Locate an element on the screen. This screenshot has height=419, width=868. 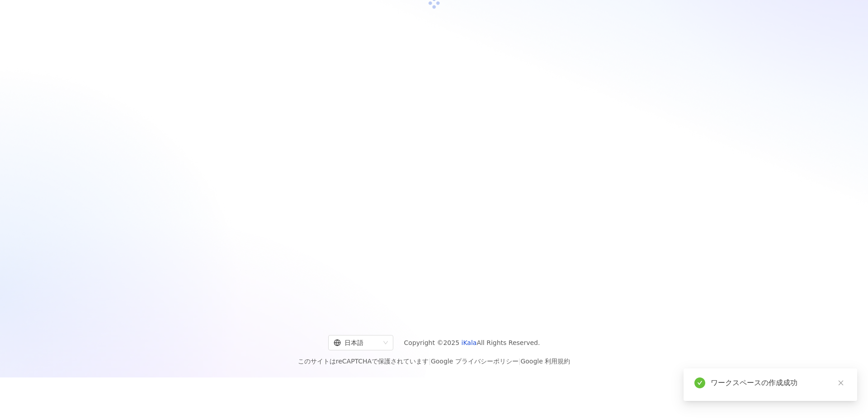
span: Copyright © 2025 All Rights Reserved. is located at coordinates (472, 343).